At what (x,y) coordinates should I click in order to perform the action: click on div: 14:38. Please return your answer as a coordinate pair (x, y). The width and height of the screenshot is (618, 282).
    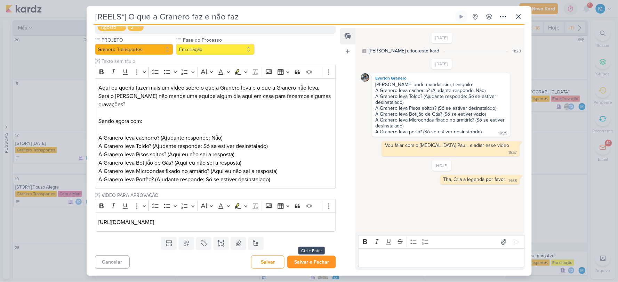
    Looking at the image, I should click on (513, 181).